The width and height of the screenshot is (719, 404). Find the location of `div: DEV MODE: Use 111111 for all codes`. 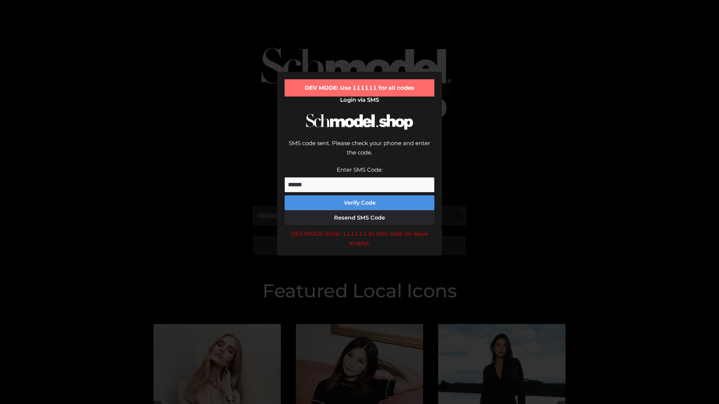

div: DEV MODE: Use 111111 for all codes is located at coordinates (359, 88).